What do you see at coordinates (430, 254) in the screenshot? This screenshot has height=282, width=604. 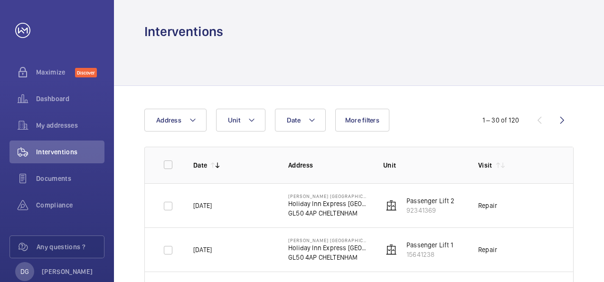 I see `p: 15641238` at bounding box center [430, 254].